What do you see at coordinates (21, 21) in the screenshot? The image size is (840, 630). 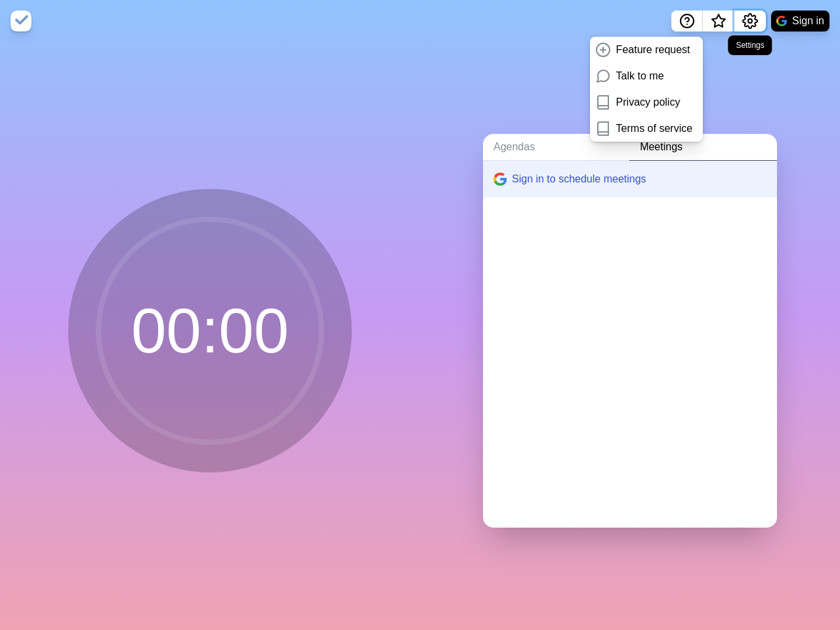 I see `img: timeblocks logo` at bounding box center [21, 21].